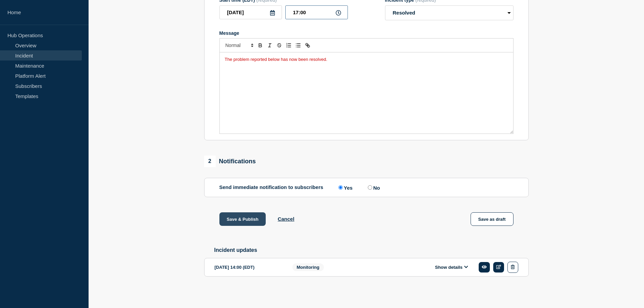 Image resolution: width=644 pixels, height=308 pixels. Describe the element at coordinates (230, 162) in the screenshot. I see `div: Notifications` at that location.